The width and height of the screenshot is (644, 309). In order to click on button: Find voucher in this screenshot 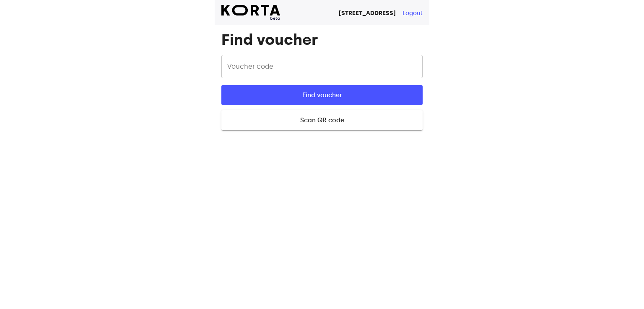, I will do `click(322, 95)`.